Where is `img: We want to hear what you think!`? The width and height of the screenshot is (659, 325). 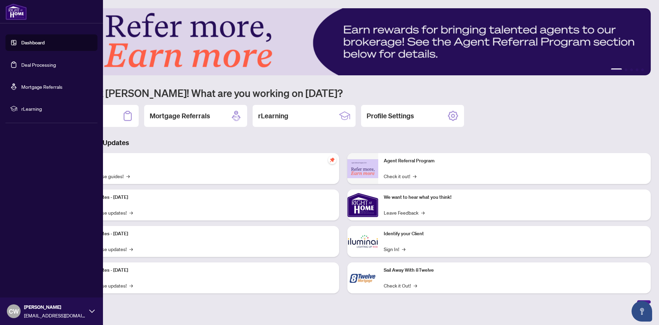 img: We want to hear what you think! is located at coordinates (363, 205).